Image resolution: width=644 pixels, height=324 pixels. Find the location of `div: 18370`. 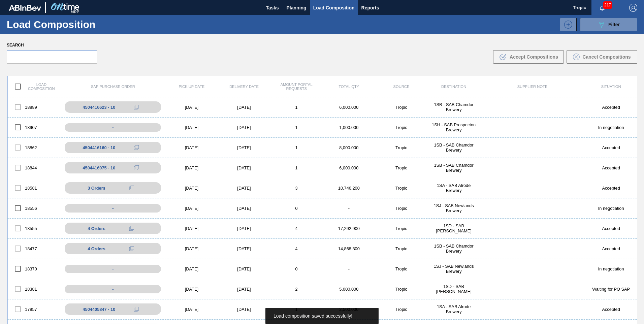

div: 18370 is located at coordinates (35, 269).